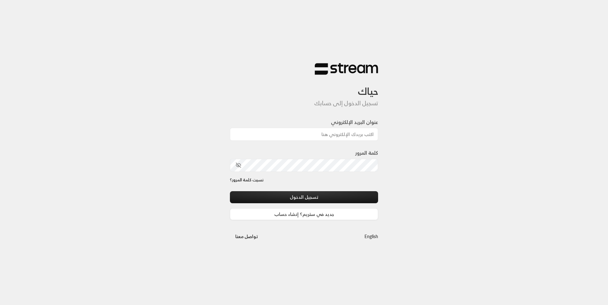  Describe the element at coordinates (246, 236) in the screenshot. I see `a: تواصل معنا` at that location.